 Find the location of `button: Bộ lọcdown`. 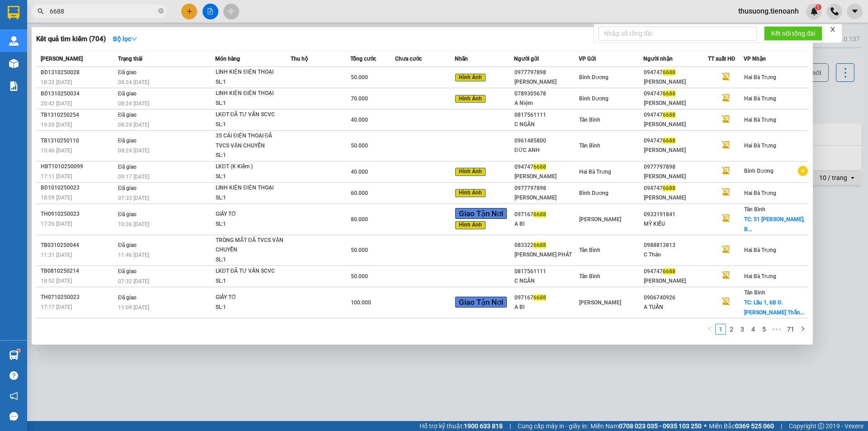

button: Bộ lọcdown is located at coordinates (125, 39).